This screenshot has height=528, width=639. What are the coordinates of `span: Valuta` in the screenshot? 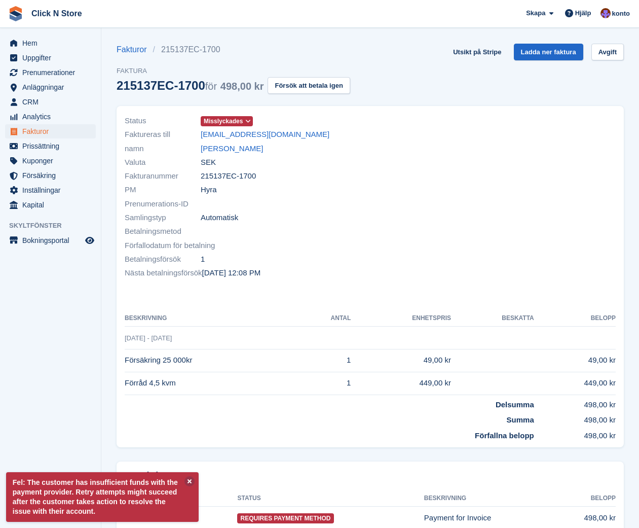 It's located at (163, 162).